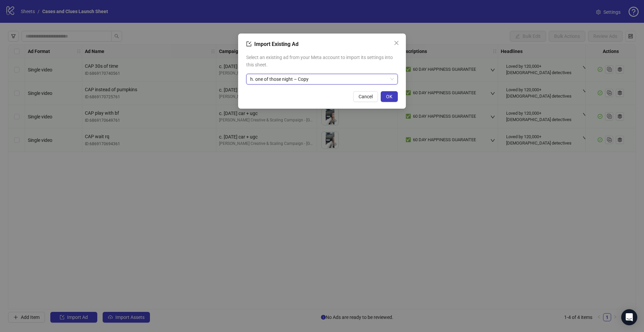 This screenshot has height=332, width=644. I want to click on span: Select an existing ad from your Meta account to import its settings into this sheet., so click(322, 61).